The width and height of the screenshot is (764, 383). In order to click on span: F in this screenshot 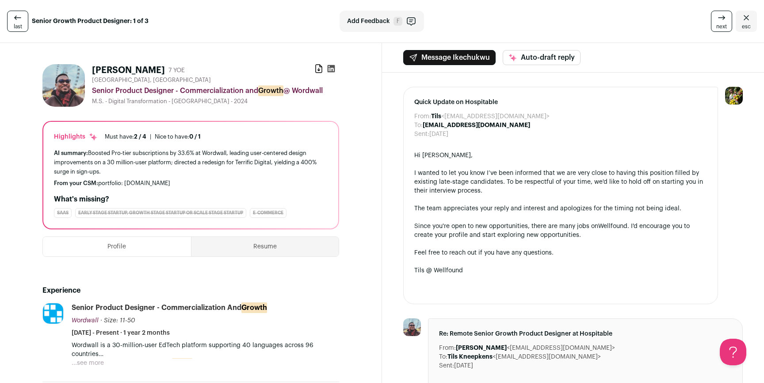, I will do `click(398, 21)`.